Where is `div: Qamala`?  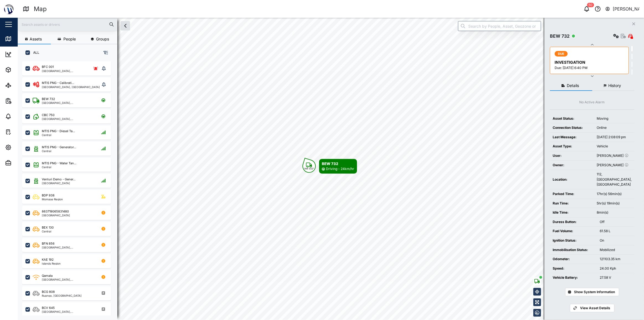 div: Qamala is located at coordinates (47, 276).